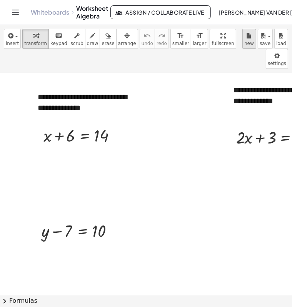  What do you see at coordinates (249, 39) in the screenshot?
I see `button: new` at bounding box center [249, 39].